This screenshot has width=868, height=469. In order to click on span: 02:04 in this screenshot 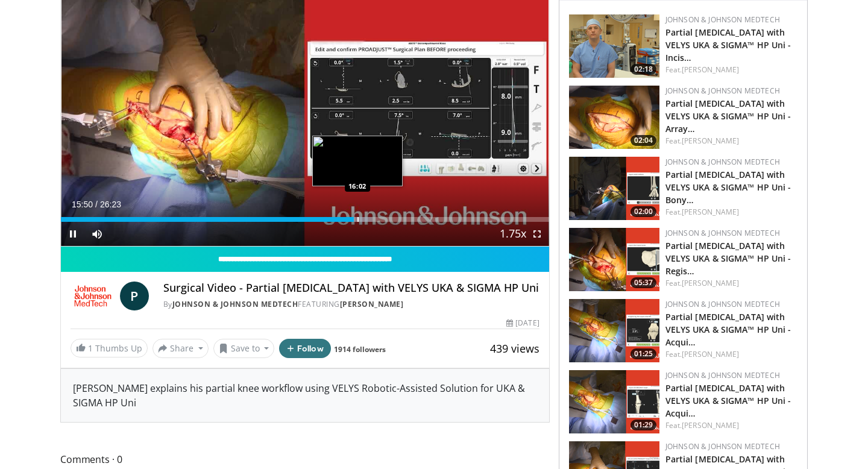, I will do `click(644, 140)`.